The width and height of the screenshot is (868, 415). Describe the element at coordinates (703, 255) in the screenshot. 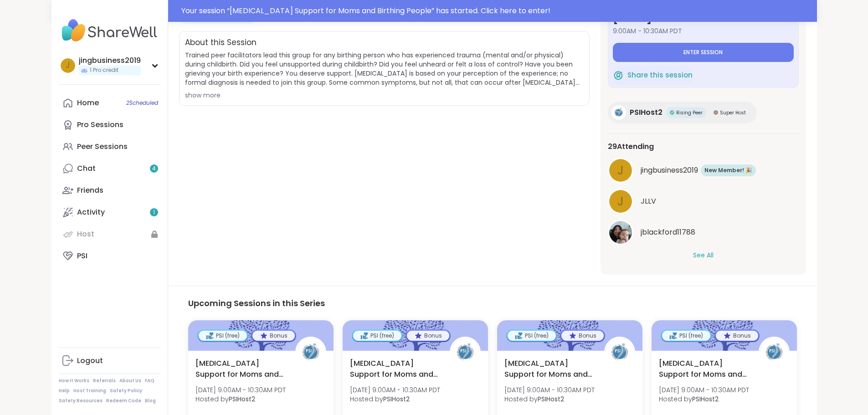

I see `button: See All` at that location.